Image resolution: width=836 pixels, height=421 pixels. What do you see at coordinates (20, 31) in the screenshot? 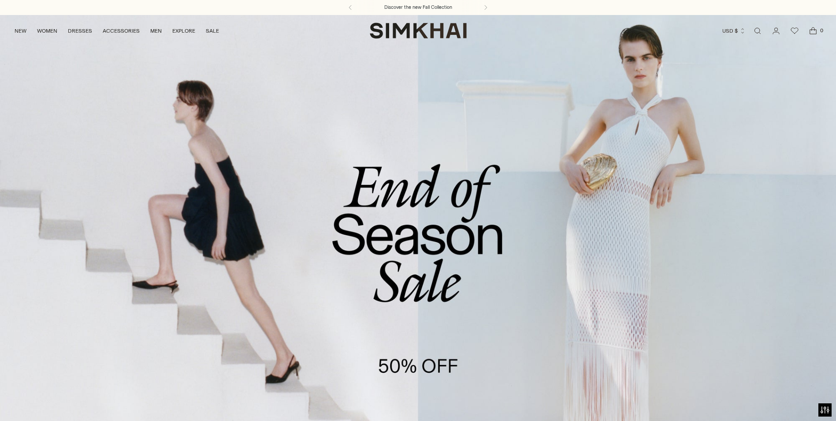
I see `a: NEW` at bounding box center [20, 31].